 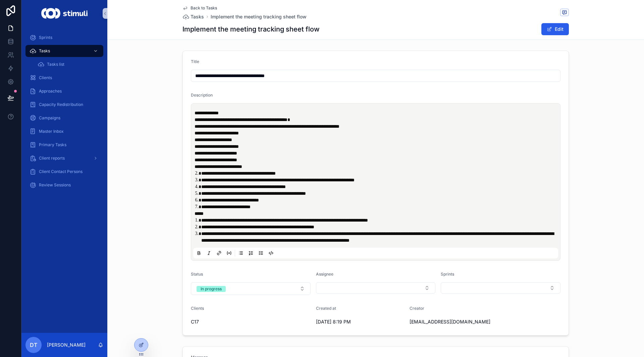 I want to click on span: Assignee, so click(x=325, y=274).